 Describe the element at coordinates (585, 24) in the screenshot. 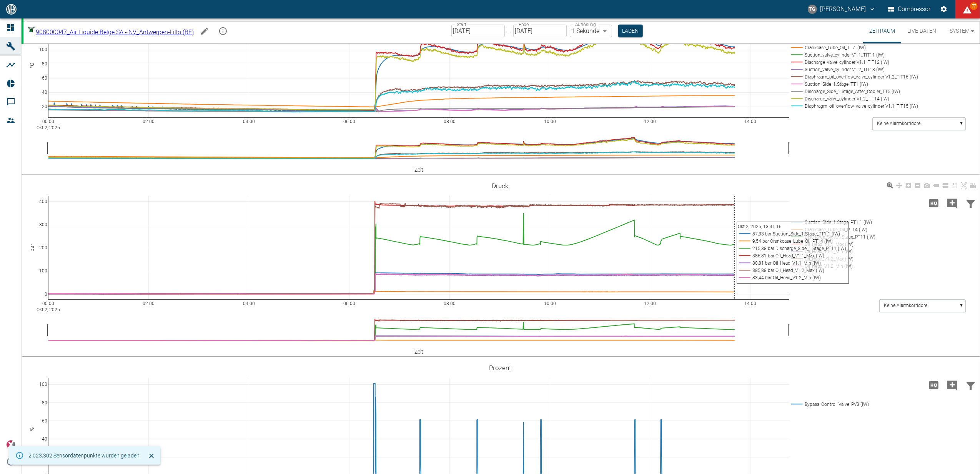

I see `label: Auflösung` at that location.